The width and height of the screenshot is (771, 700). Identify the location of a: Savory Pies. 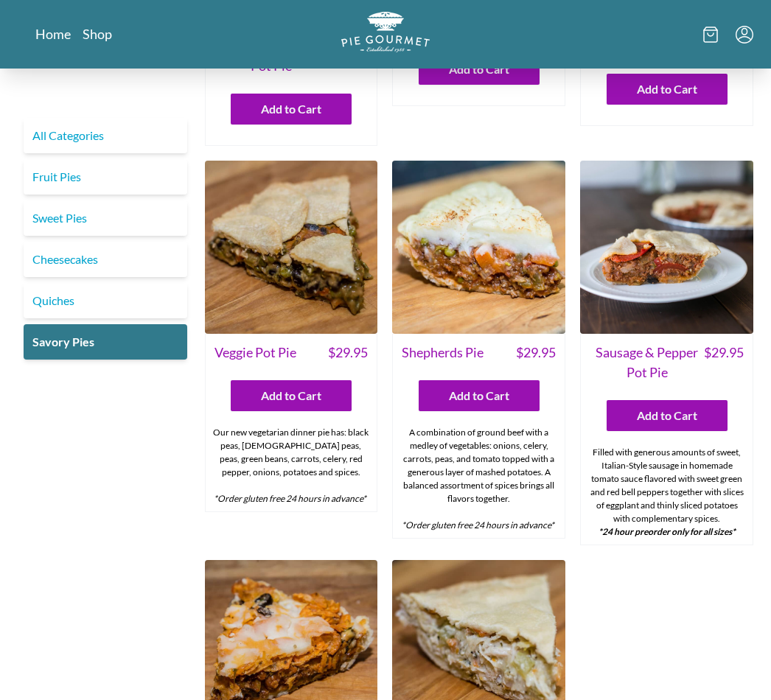
(106, 342).